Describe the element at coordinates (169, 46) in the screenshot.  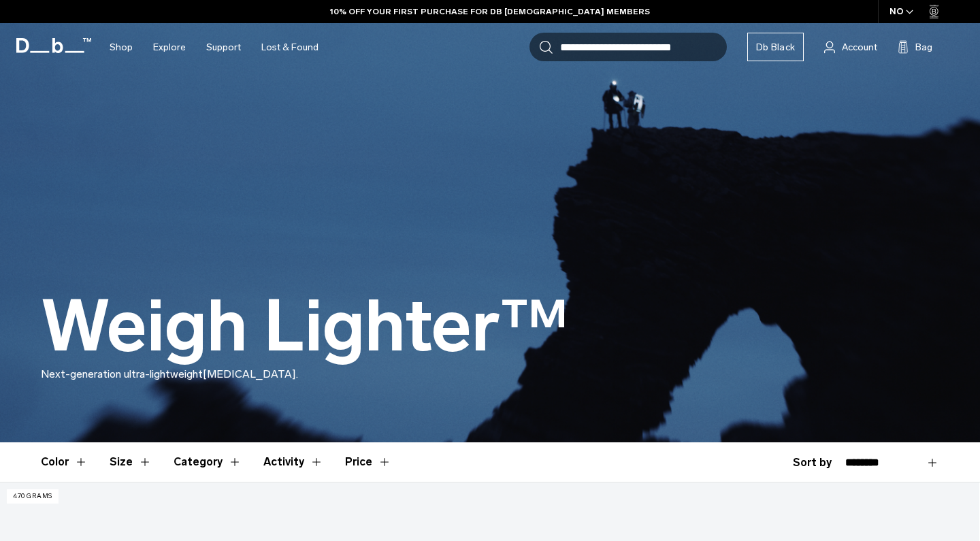
I see `a: Explore` at that location.